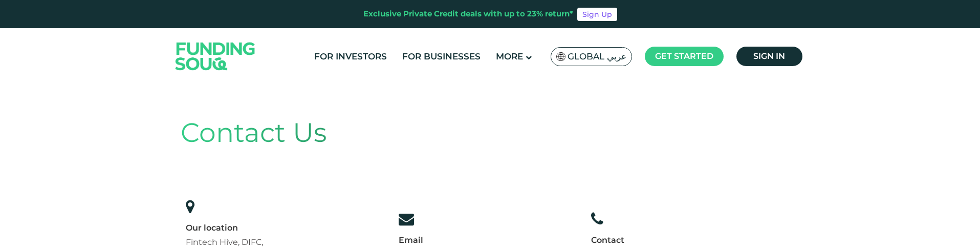  What do you see at coordinates (631, 240) in the screenshot?
I see `div: Contact` at bounding box center [631, 240].